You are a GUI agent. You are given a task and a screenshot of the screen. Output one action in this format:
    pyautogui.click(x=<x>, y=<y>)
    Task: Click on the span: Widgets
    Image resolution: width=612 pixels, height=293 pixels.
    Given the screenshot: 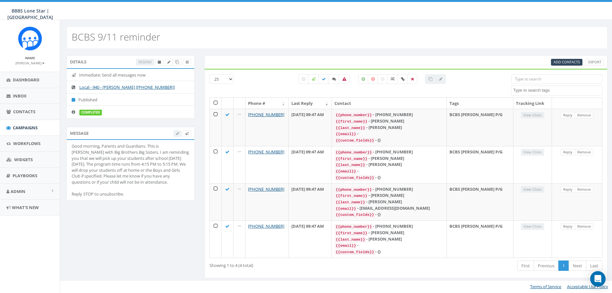 What is the action you would take?
    pyautogui.click(x=23, y=159)
    